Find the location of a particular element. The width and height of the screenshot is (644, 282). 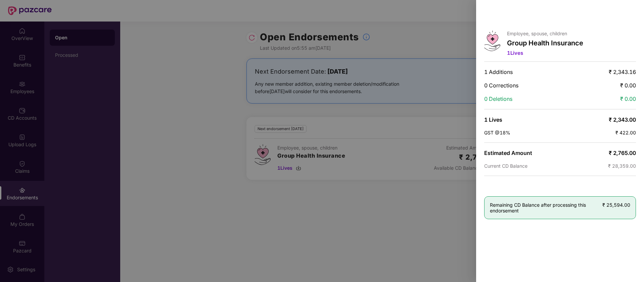

span: 0 Deletions is located at coordinates (498, 99).